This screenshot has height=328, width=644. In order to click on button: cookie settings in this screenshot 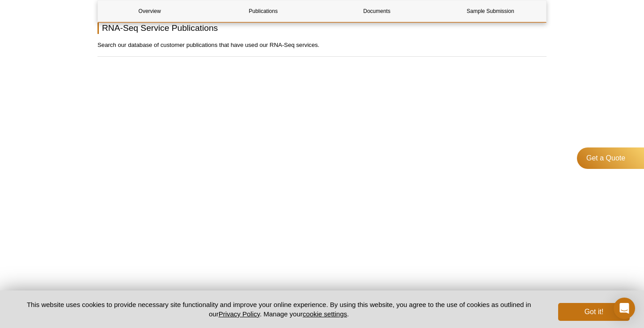, I will do `click(324, 314)`.